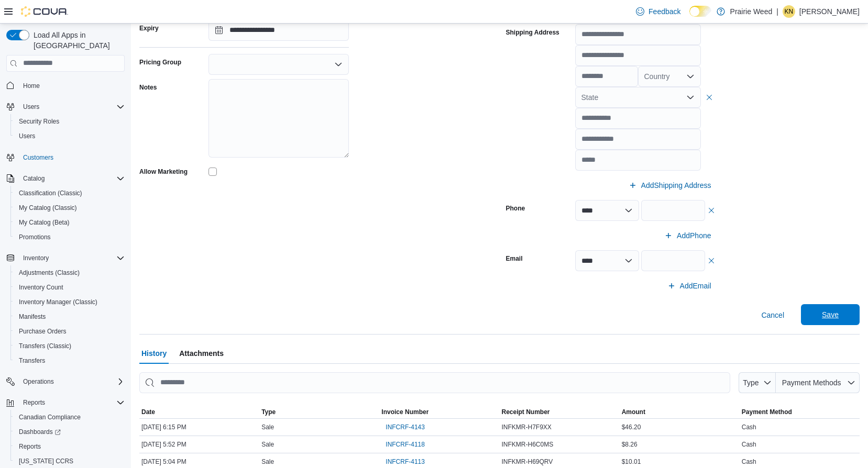 The width and height of the screenshot is (868, 468). Describe the element at coordinates (691, 77) in the screenshot. I see `button: Open list of options` at that location.